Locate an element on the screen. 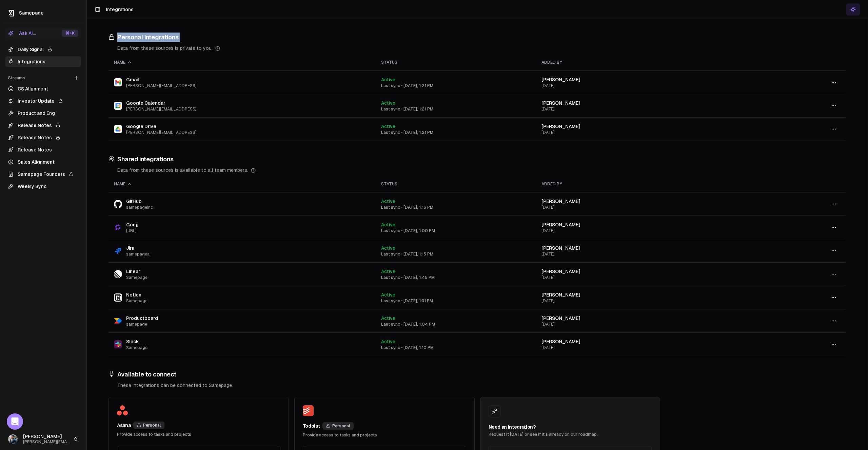  img: Gong is located at coordinates (118, 227).